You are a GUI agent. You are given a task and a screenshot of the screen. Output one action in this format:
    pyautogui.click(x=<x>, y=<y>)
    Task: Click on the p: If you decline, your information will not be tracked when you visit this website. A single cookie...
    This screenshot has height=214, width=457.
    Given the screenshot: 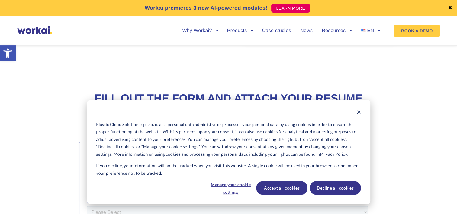 What is the action you would take?
    pyautogui.click(x=228, y=169)
    